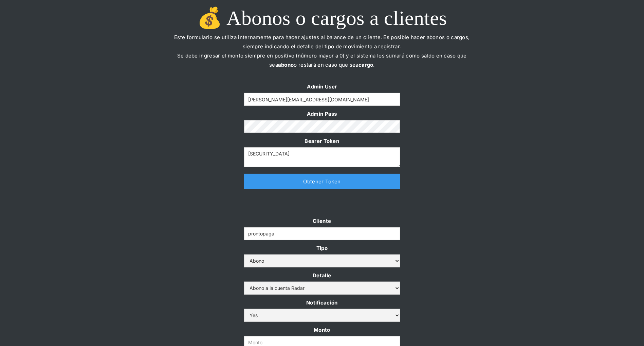  I want to click on strong: abono, so click(286, 65).